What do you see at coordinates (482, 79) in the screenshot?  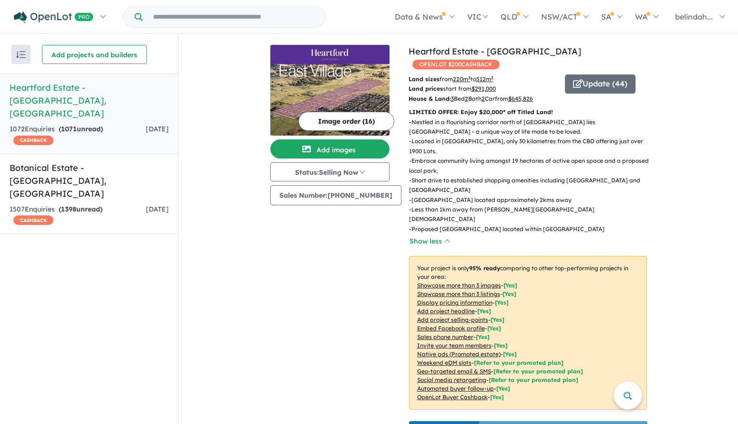 I see `span: to` at bounding box center [482, 79].